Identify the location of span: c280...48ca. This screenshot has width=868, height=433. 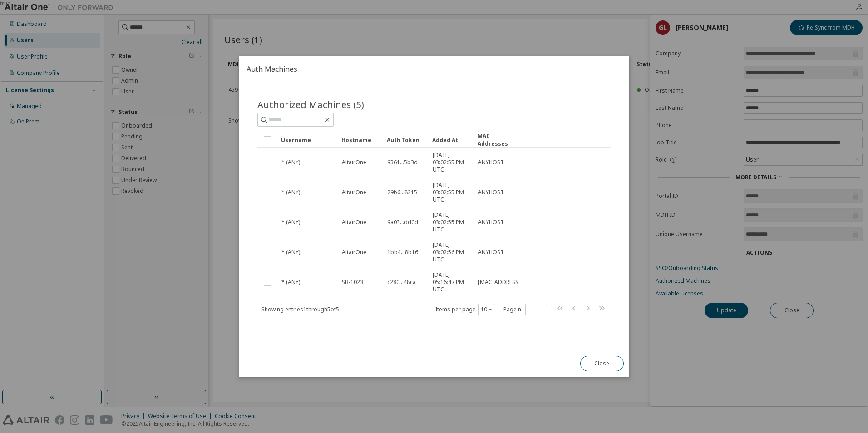
(401, 282).